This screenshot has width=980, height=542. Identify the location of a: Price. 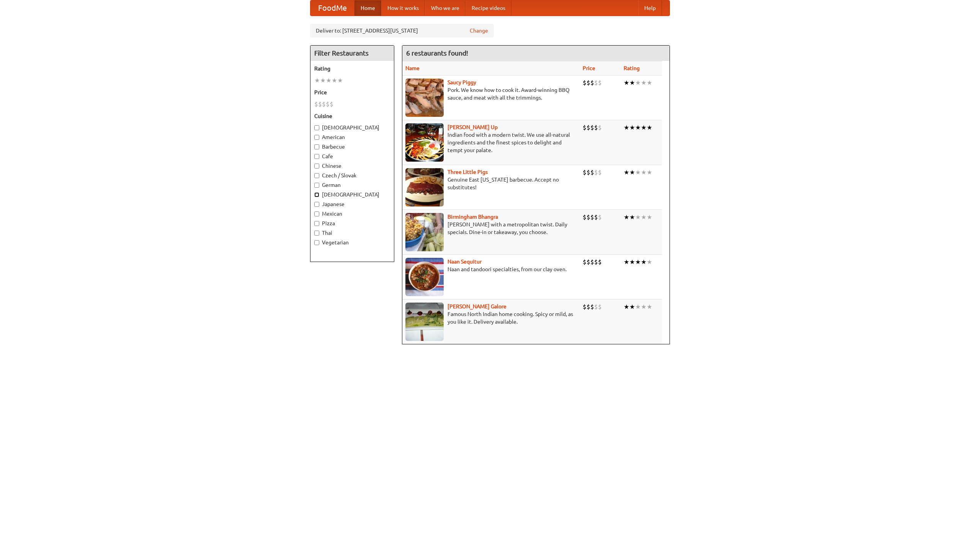
(589, 68).